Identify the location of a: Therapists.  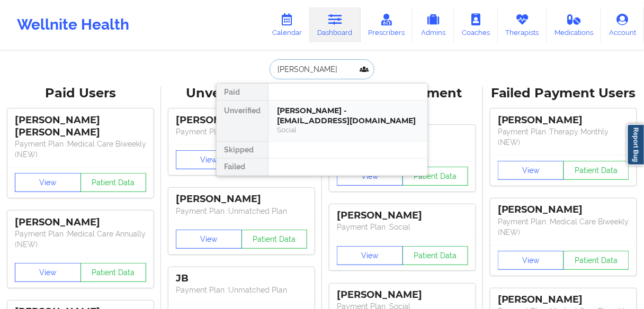
(522, 25).